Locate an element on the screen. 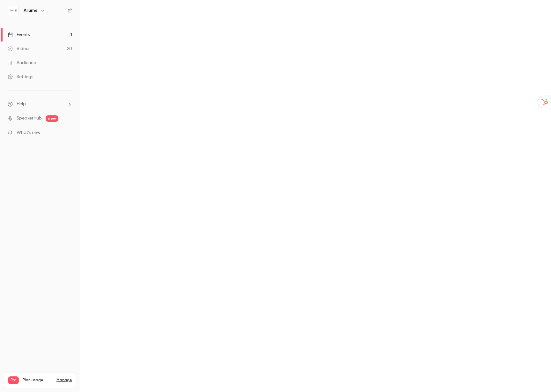 Image resolution: width=551 pixels, height=392 pixels. div: Settings is located at coordinates (21, 77).